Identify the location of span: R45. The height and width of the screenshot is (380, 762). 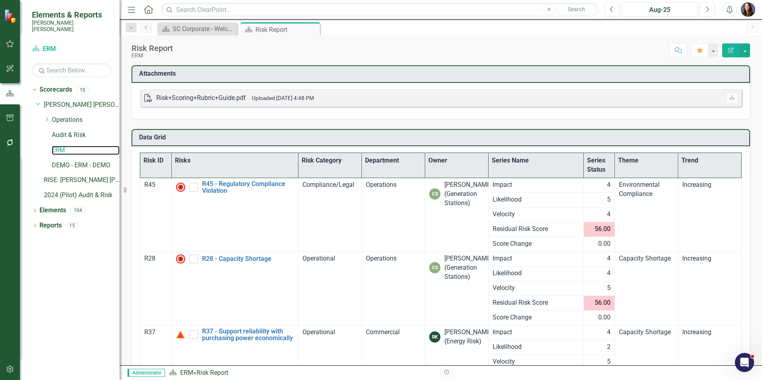
(150, 185).